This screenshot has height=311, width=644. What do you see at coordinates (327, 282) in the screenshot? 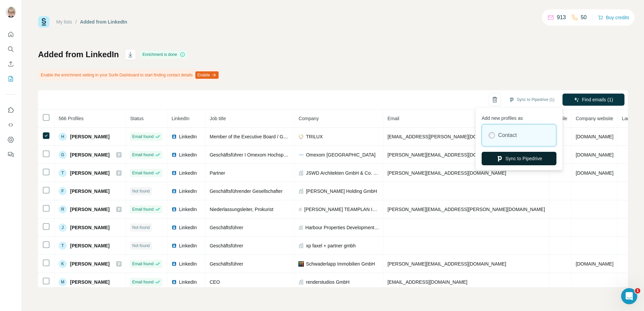
I see `span: renderstudios GmbH` at bounding box center [327, 282].